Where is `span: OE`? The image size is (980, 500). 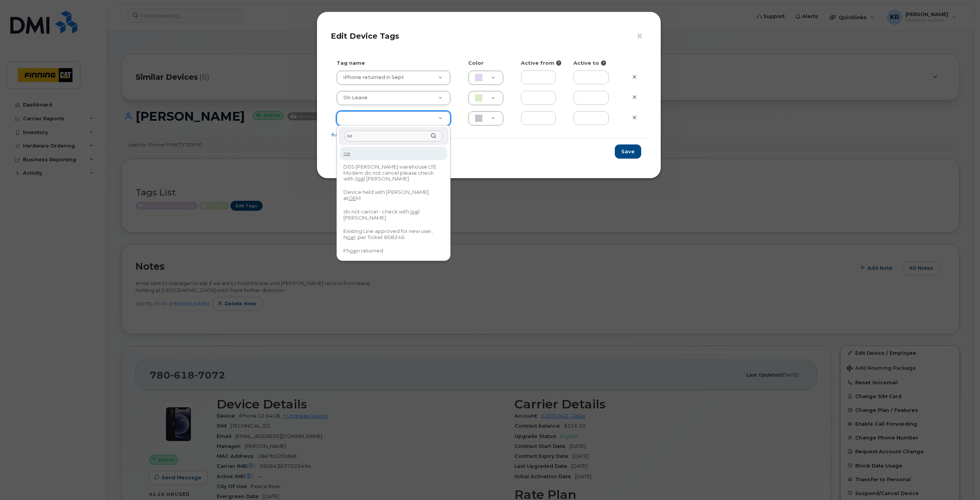
span: OE is located at coordinates (352, 198).